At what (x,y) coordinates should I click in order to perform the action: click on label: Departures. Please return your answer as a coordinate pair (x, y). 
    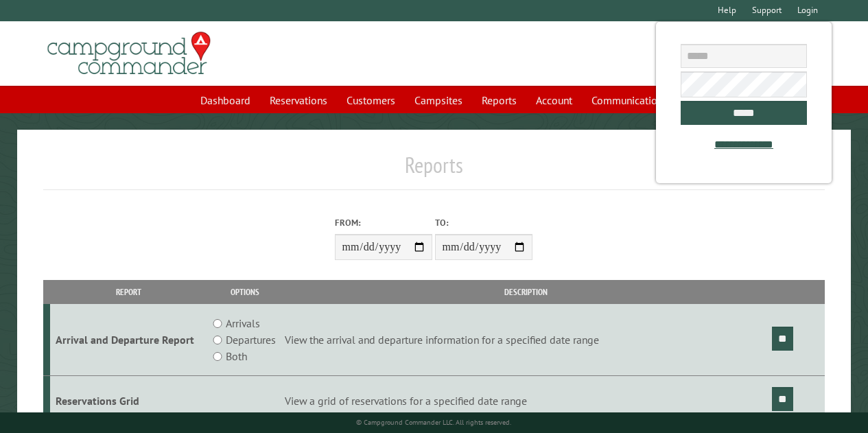
    Looking at the image, I should click on (251, 340).